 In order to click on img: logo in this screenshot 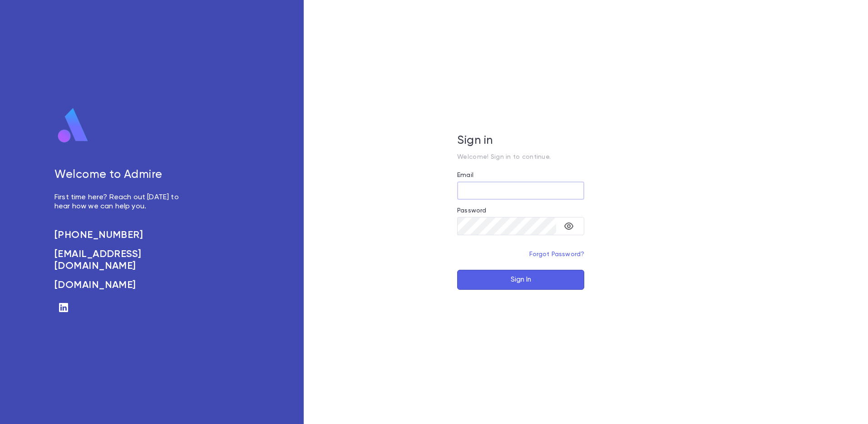, I will do `click(73, 125)`.